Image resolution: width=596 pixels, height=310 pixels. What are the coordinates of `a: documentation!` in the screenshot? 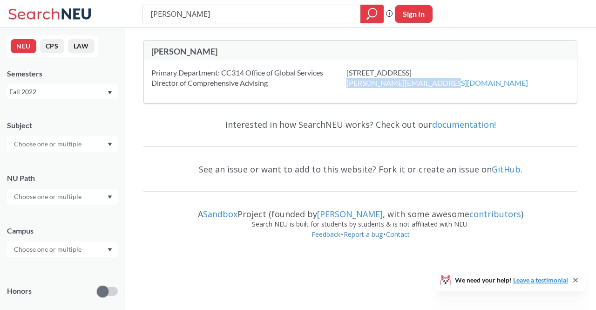 It's located at (464, 124).